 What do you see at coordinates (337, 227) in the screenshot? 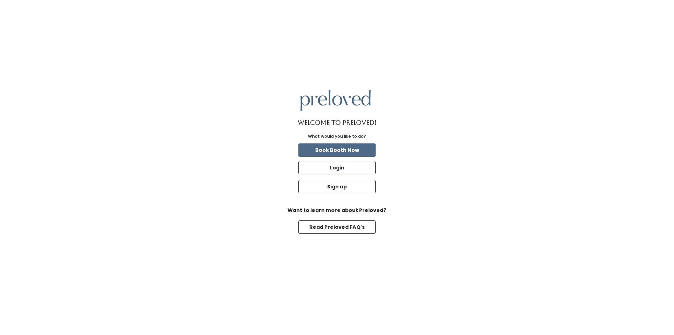
I see `button: Read Preloved FAQ's` at bounding box center [337, 227].